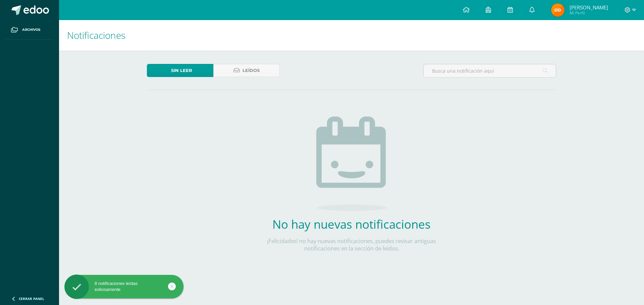 The image size is (644, 305). I want to click on span: Notificaciones, so click(96, 35).